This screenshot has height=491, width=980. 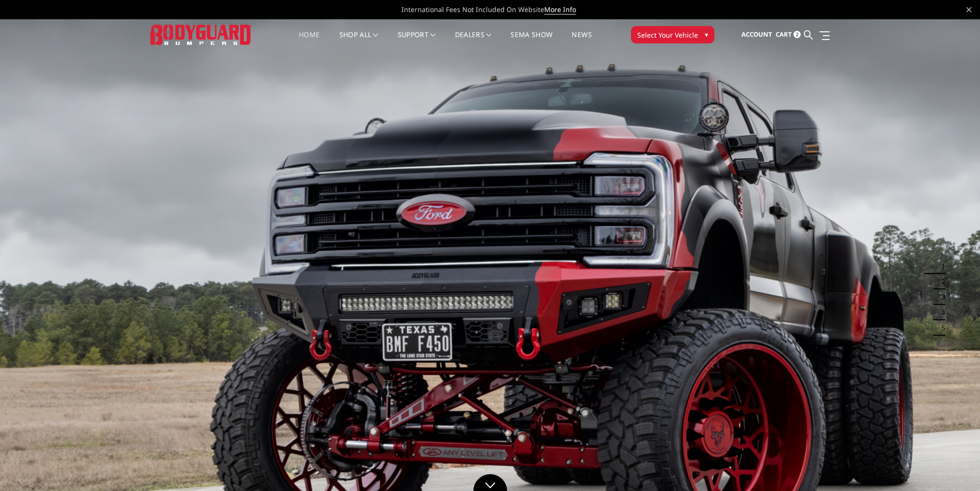 I want to click on div: Chat Widget, so click(x=956, y=468).